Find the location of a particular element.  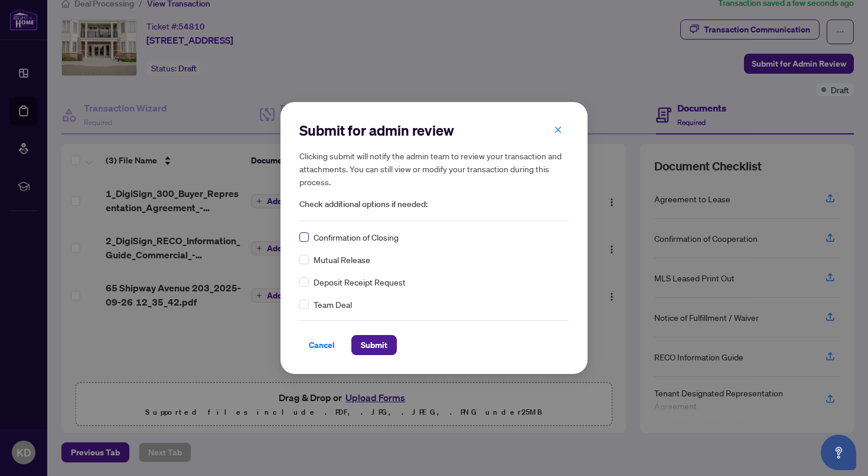

button: Open asap is located at coordinates (839, 452).